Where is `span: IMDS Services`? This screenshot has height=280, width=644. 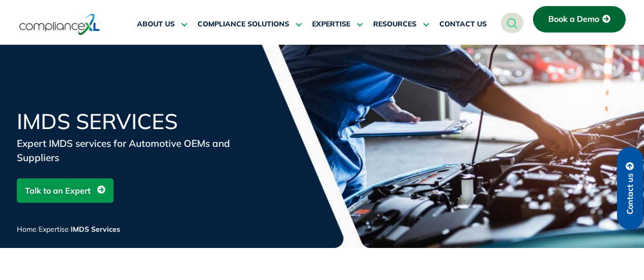
span: IMDS Services is located at coordinates (95, 229).